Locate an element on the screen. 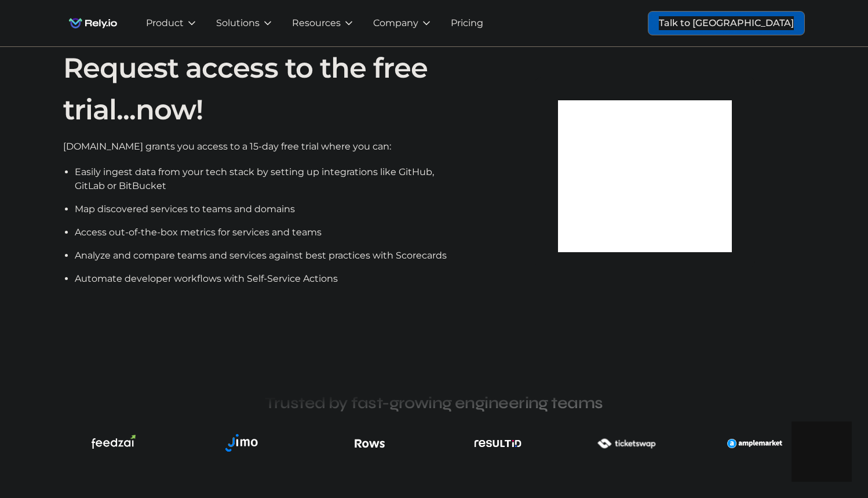 The height and width of the screenshot is (498, 868). h4: Trusted by fast-growing engineering teams is located at coordinates (434, 403).